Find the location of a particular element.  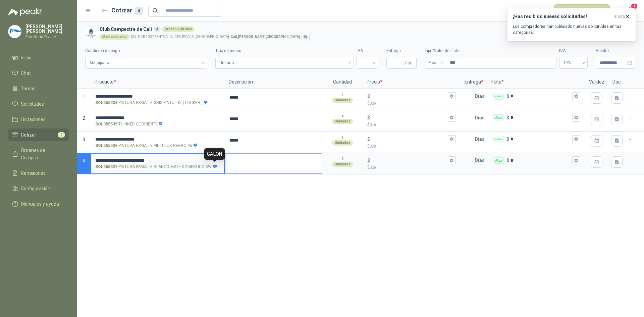

span: 19% is located at coordinates (573, 63).